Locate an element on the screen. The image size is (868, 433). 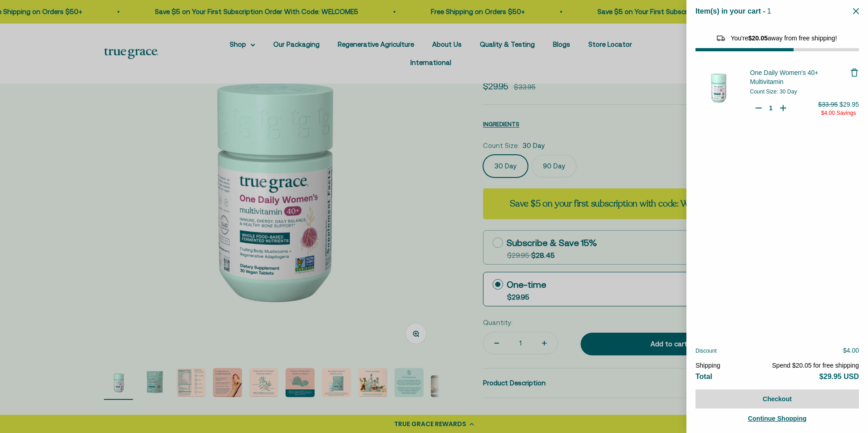
span: 1 is located at coordinates (769, 11).